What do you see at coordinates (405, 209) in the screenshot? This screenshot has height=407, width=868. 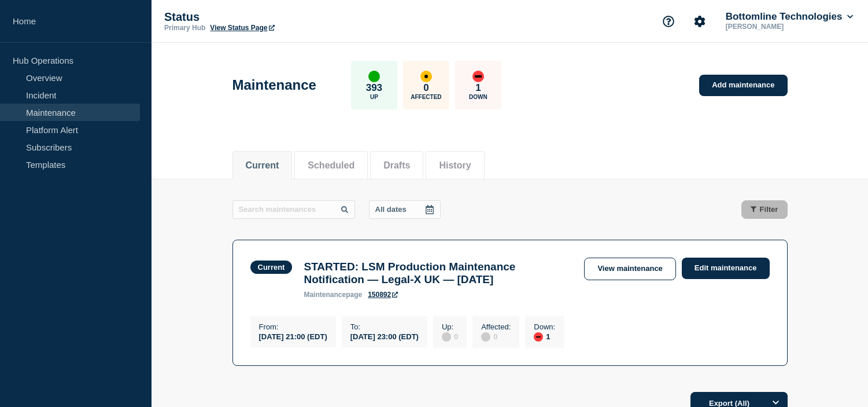 I see `button: All dates` at bounding box center [405, 209].